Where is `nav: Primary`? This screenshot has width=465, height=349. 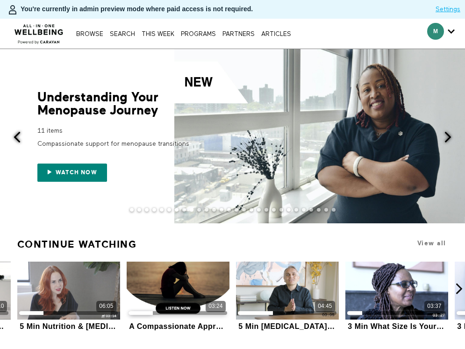
nav: Primary is located at coordinates (183, 34).